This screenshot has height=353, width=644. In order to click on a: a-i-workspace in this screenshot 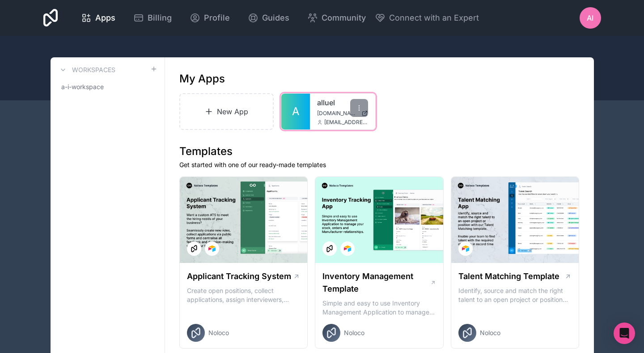, I will do `click(108, 87)`.